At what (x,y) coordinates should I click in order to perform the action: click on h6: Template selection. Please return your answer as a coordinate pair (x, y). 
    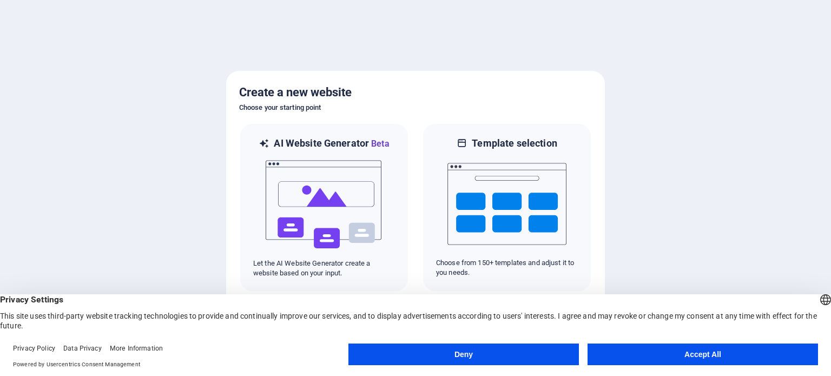
    Looking at the image, I should click on (514, 143).